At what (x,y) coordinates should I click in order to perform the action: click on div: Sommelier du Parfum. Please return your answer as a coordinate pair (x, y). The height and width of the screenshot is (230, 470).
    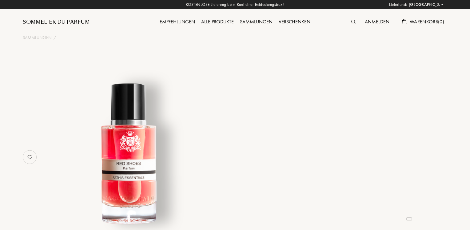
    Looking at the image, I should click on (56, 22).